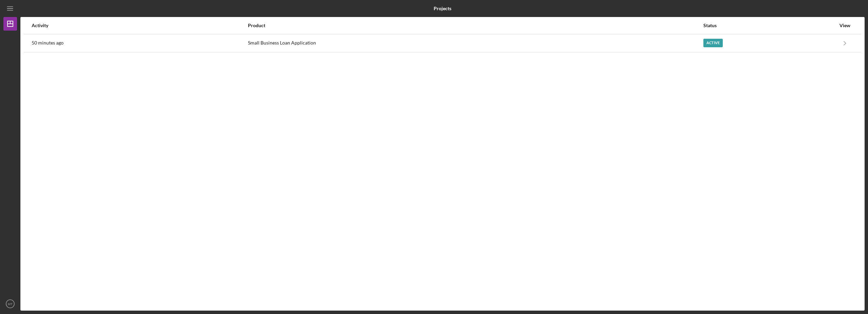 This screenshot has height=314, width=868. I want to click on div: Small Business Loan Application, so click(475, 43).